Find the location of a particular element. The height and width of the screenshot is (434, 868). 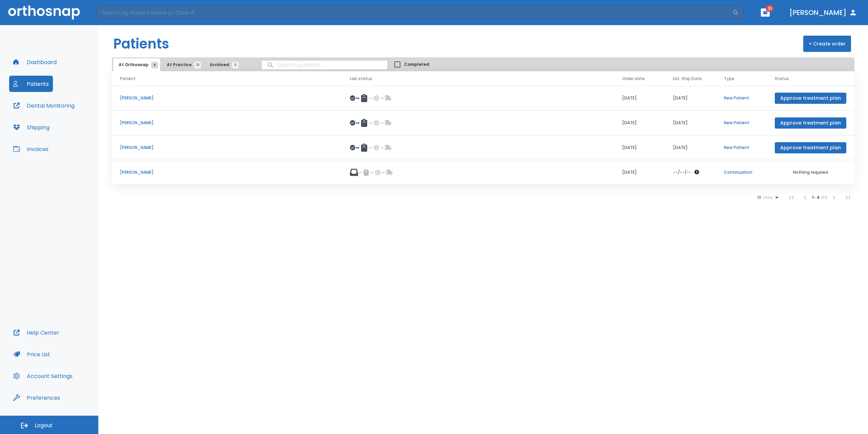

button: + Create order is located at coordinates (827, 43).